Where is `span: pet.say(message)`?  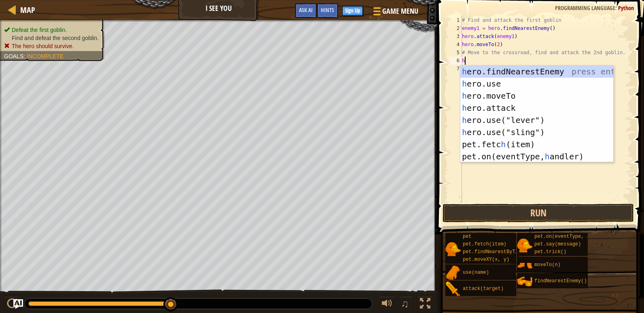 span: pet.say(message) is located at coordinates (558, 244).